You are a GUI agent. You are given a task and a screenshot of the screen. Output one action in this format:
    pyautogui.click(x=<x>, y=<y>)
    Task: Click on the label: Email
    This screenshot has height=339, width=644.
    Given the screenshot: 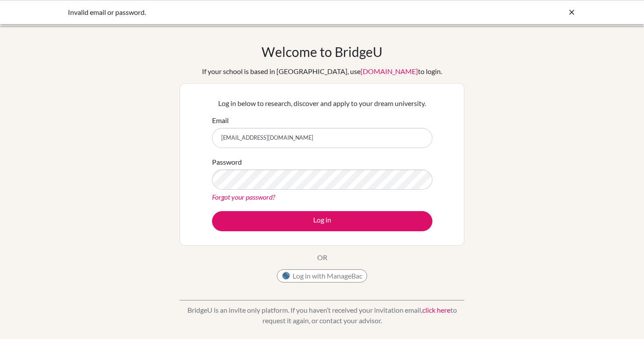 What is the action you would take?
    pyautogui.click(x=220, y=121)
    